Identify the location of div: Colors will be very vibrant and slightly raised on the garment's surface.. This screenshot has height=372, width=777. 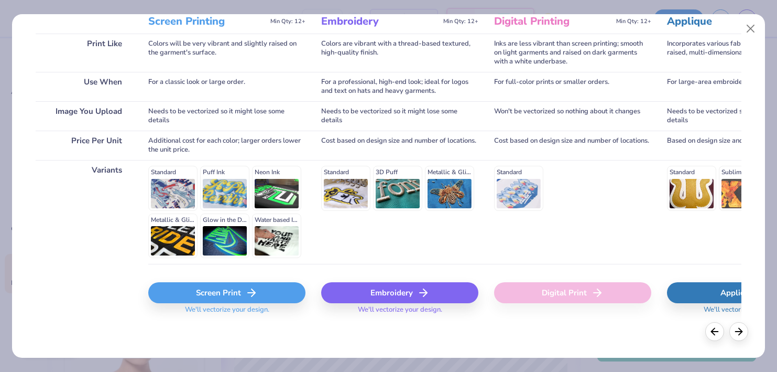
(227, 52).